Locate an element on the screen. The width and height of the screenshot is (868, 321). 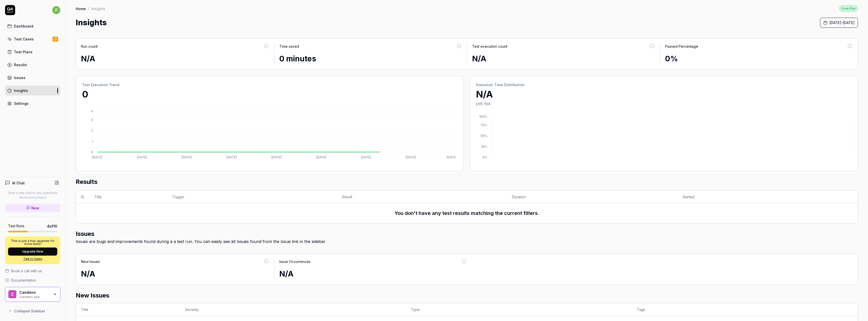
tspan: 75% is located at coordinates (484, 125).